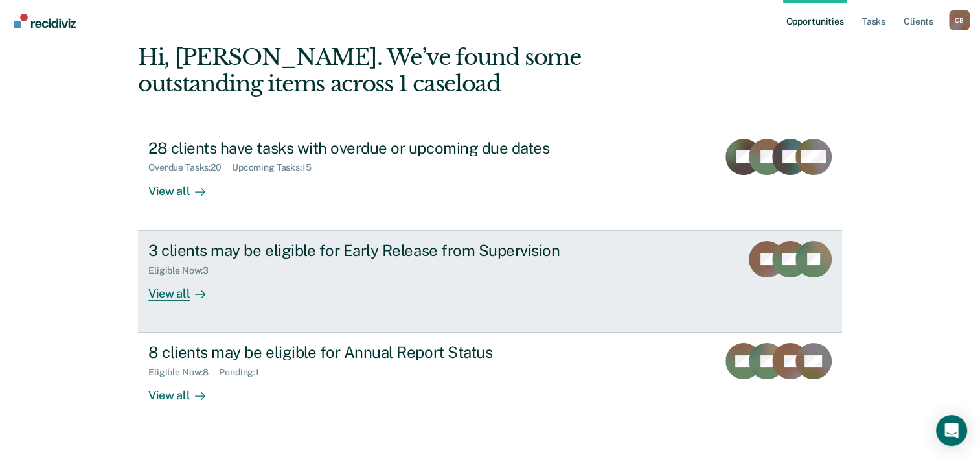 The image size is (980, 459). What do you see at coordinates (375, 352) in the screenshot?
I see `div: 8 clients may be eligible for Annual Report Status` at bounding box center [375, 352].